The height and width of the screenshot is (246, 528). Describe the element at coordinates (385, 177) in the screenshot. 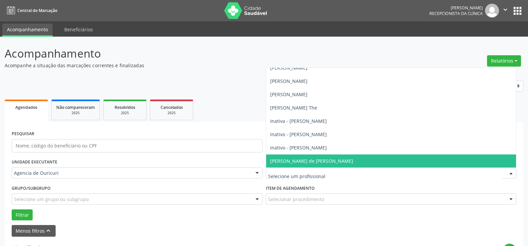

I see `input: Selecione um profissional` at that location.